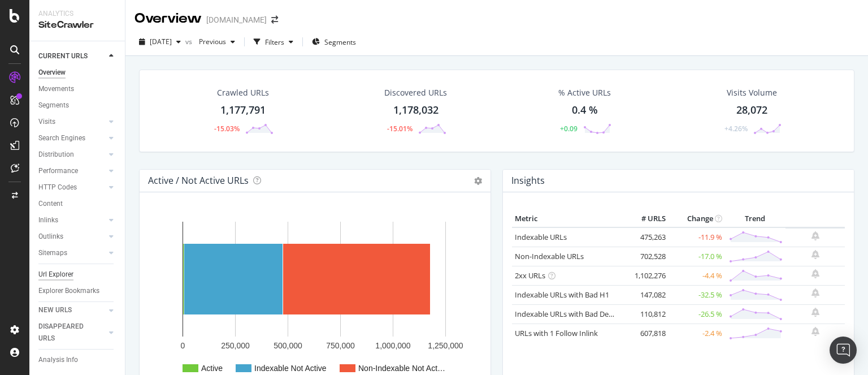 Image resolution: width=868 pixels, height=375 pixels. I want to click on th: Metric, so click(567, 219).